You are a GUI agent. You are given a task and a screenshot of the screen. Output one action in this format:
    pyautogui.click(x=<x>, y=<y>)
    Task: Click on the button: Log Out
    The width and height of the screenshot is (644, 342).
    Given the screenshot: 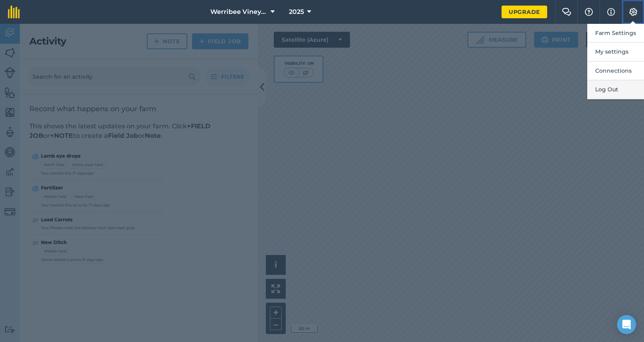 What is the action you would take?
    pyautogui.click(x=615, y=89)
    